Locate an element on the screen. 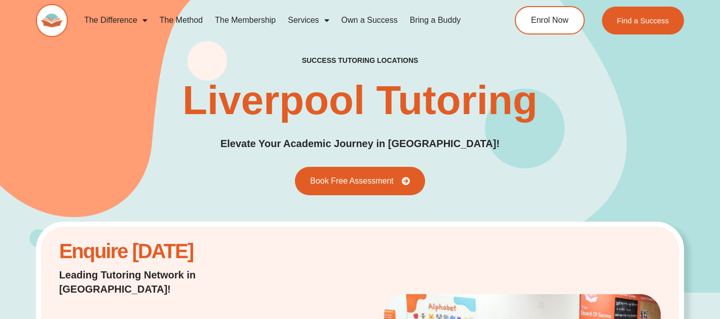  a: The Difference is located at coordinates (116, 20).